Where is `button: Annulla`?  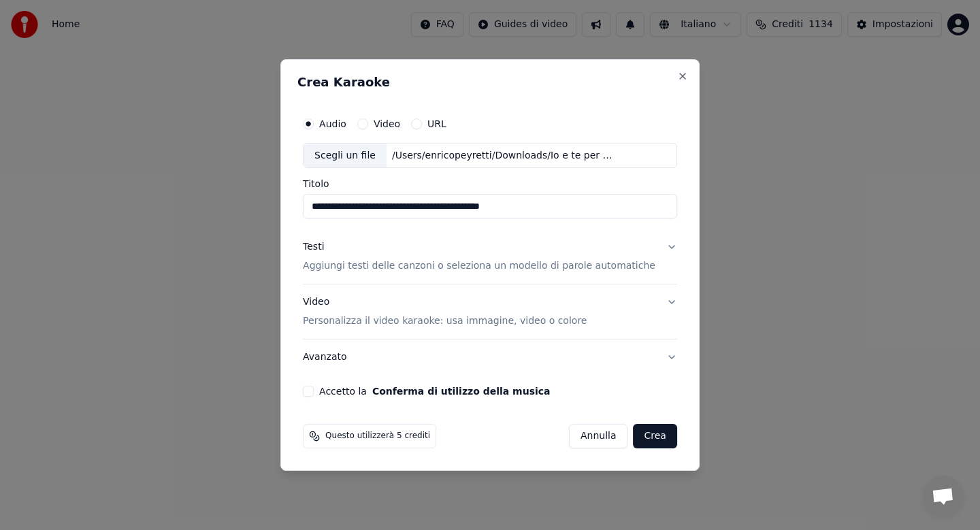
button: Annulla is located at coordinates (598, 436).